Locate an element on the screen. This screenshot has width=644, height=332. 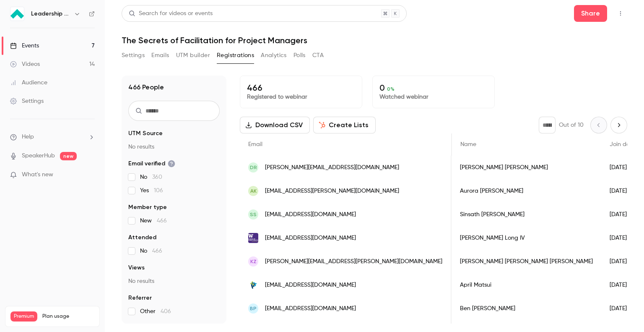
div: Search for videos or events is located at coordinates (171, 13).